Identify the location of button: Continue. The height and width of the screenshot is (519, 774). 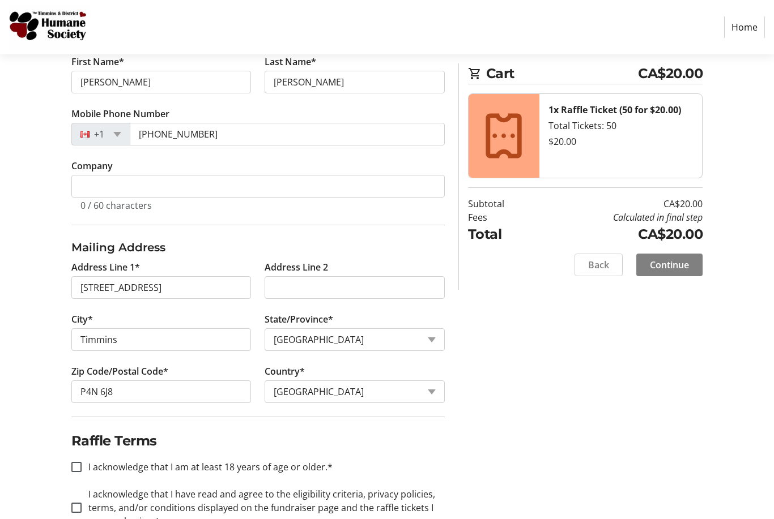
(669, 265).